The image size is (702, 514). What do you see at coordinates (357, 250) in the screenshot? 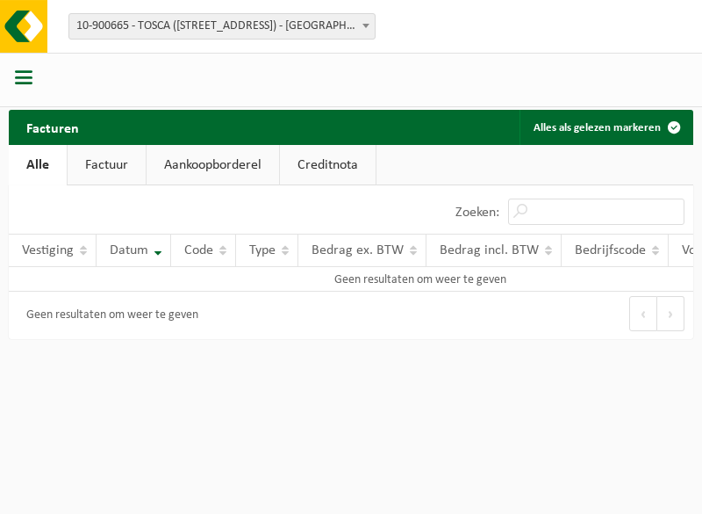
I see `span: Bedrag ex. BTW` at bounding box center [357, 250].